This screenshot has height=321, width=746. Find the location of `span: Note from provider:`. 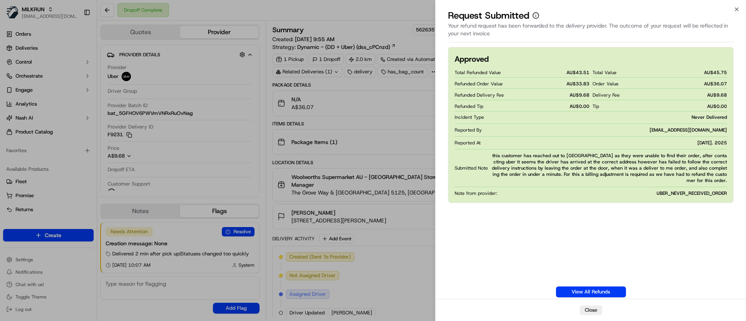

span: Note from provider: is located at coordinates (476, 193).